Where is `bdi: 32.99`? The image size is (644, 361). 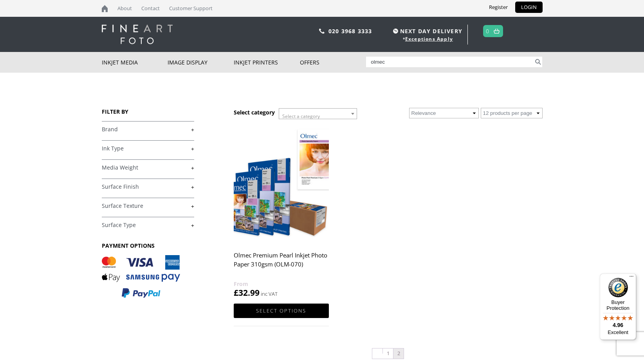 bdi: 32.99 is located at coordinates (246, 293).